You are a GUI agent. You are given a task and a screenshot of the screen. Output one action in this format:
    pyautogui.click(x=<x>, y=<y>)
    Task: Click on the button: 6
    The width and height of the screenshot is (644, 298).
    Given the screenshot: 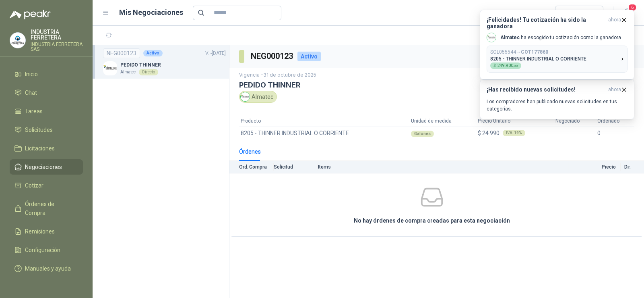 What is the action you would take?
    pyautogui.click(x=627, y=13)
    